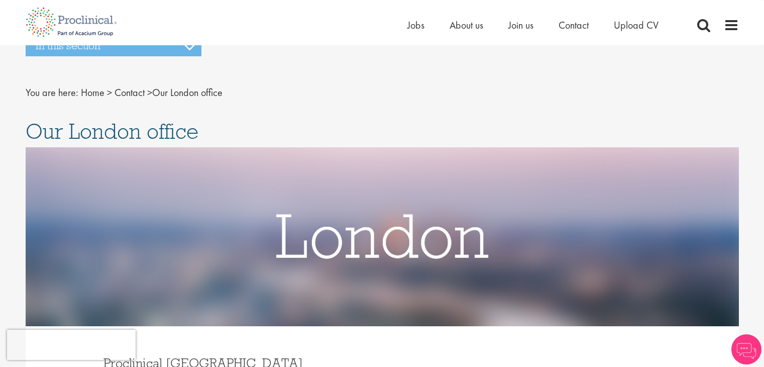  I want to click on a: Join us, so click(521, 25).